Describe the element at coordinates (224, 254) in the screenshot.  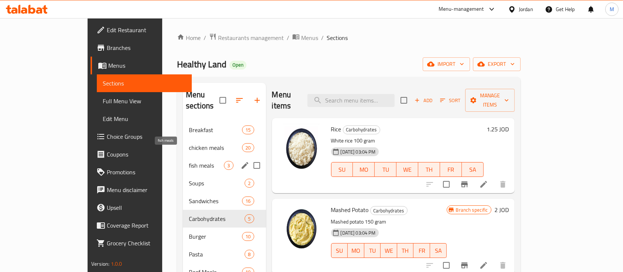
I see `div: Pasta8` at that location.